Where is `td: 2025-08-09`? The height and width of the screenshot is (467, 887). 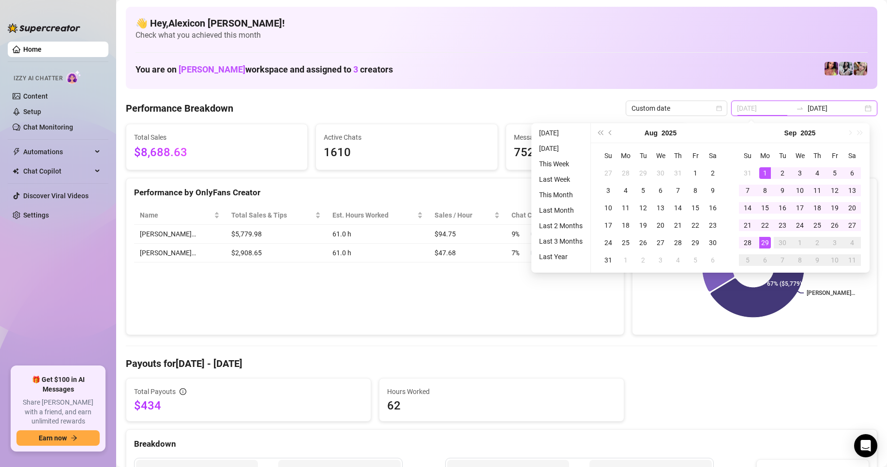
td: 2025-08-09 is located at coordinates (712, 191).